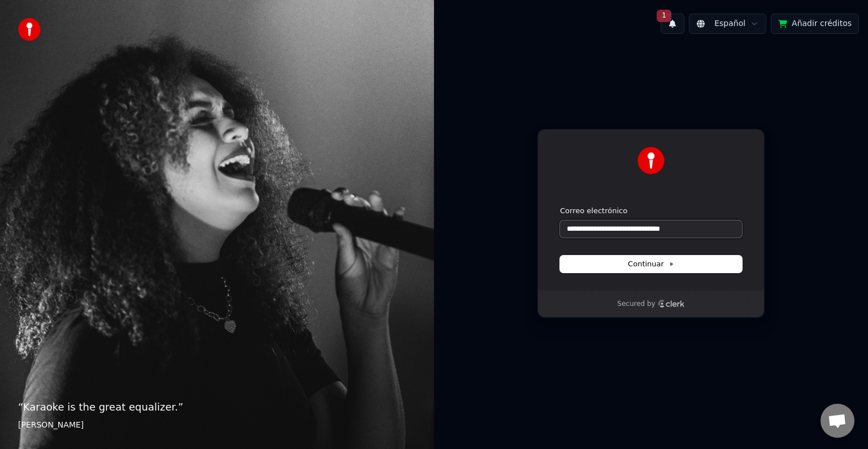  I want to click on span: Continuar, so click(651, 264).